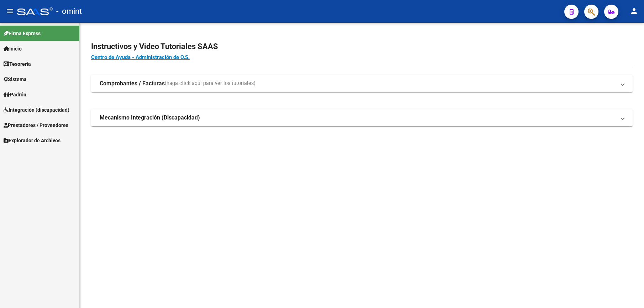 This screenshot has width=644, height=308. Describe the element at coordinates (210, 84) in the screenshot. I see `span: (haga click aquí para ver los tutoriales)` at that location.